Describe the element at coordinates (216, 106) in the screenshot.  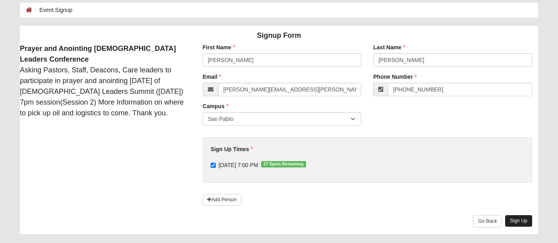
I see `label: Campus` at that location.